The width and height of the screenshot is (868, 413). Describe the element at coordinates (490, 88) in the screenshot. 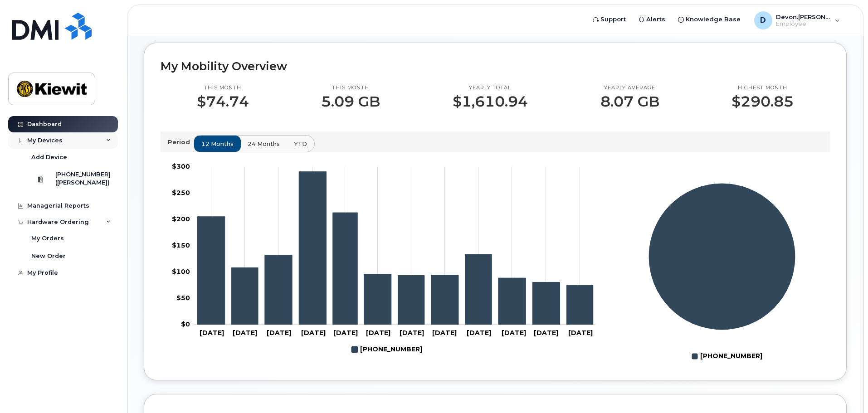

I see `p: Yearly total` at that location.